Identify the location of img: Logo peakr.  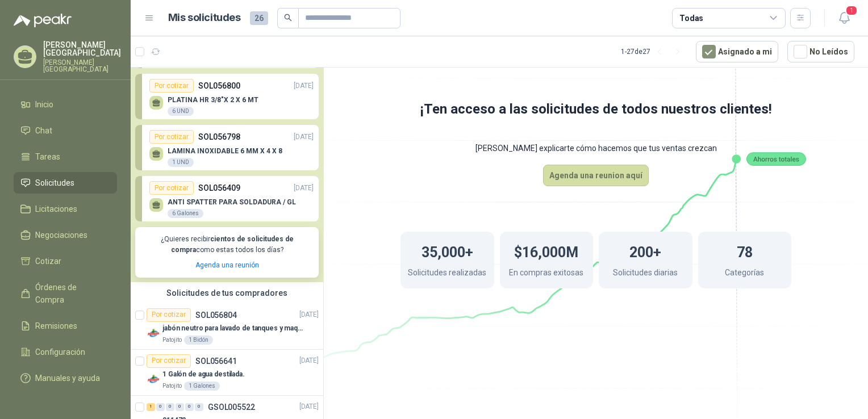
(43, 20).